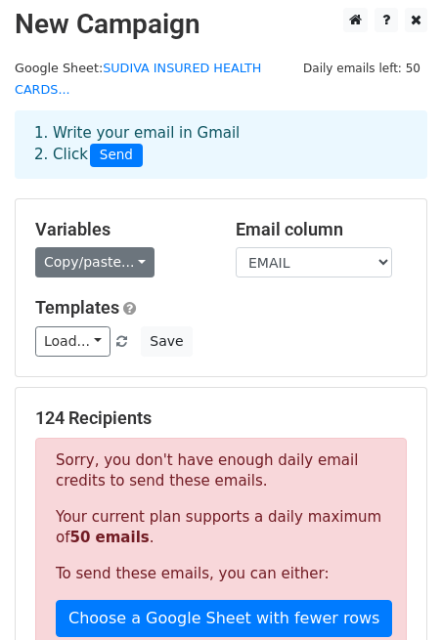  Describe the element at coordinates (221, 145) in the screenshot. I see `div: 1. Write your email in Gmail 2. Click` at that location.